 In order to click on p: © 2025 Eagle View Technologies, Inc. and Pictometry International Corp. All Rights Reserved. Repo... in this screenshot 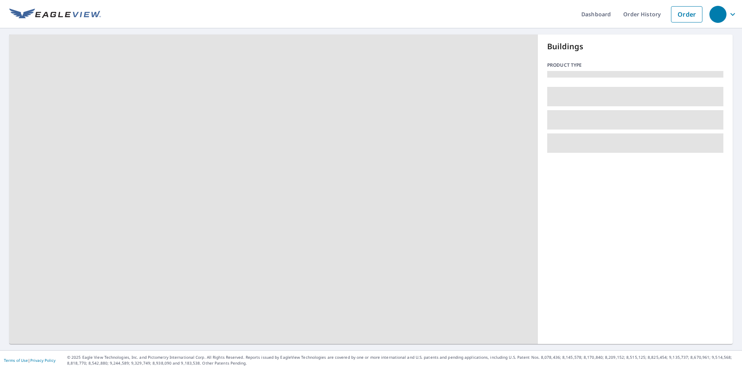, I will do `click(403, 361)`.